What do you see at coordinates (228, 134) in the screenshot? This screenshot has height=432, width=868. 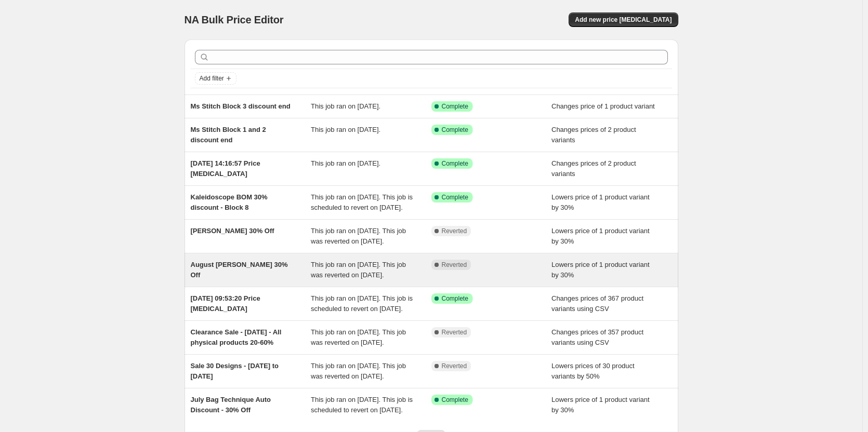 I see `span: Ms Stitch Block 1 and 2 discount end` at bounding box center [228, 134].